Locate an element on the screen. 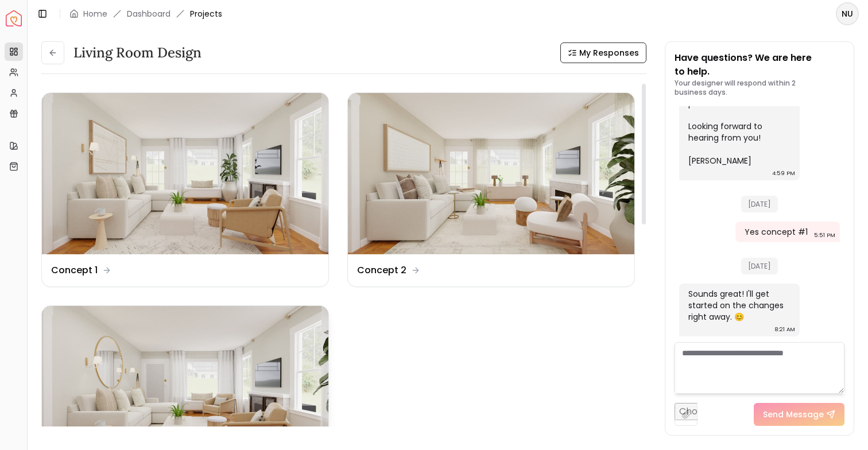  a: Concept 1Concept 1 is located at coordinates (185, 190).